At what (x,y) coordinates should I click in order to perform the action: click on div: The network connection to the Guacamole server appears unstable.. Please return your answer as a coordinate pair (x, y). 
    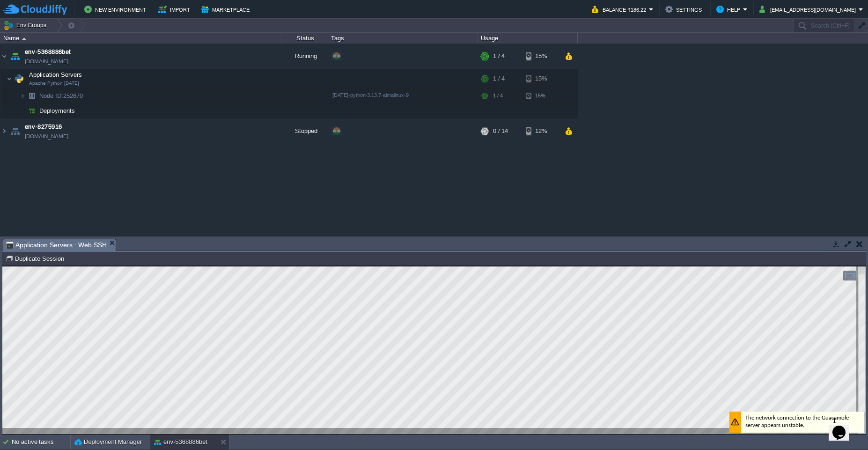
    Looking at the image, I should click on (795, 156).